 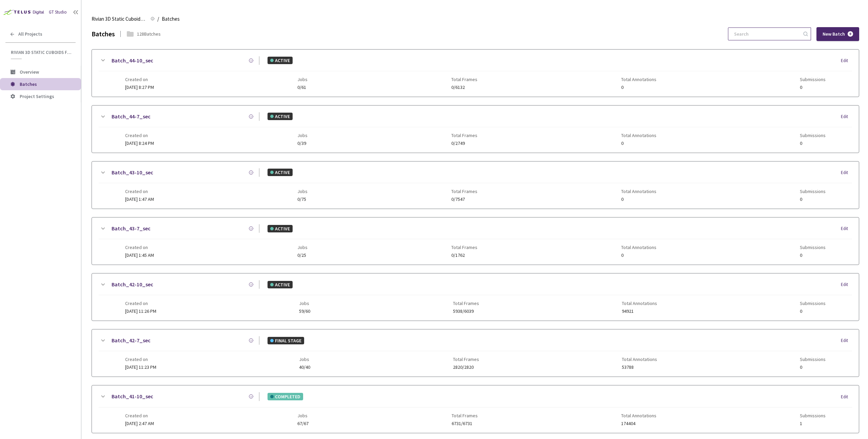 I want to click on a: Batch_43-10_sec, so click(x=132, y=172).